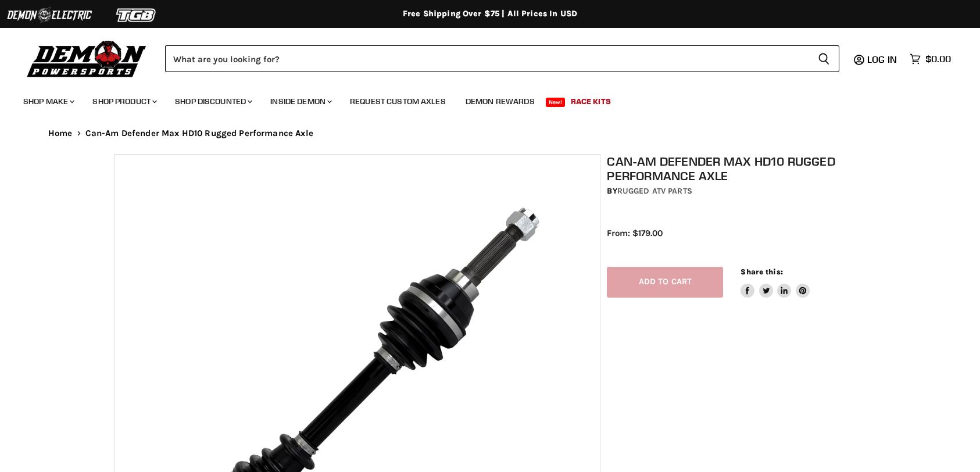 This screenshot has height=472, width=980. Describe the element at coordinates (213, 101) in the screenshot. I see `a: Shop Discounted` at that location.